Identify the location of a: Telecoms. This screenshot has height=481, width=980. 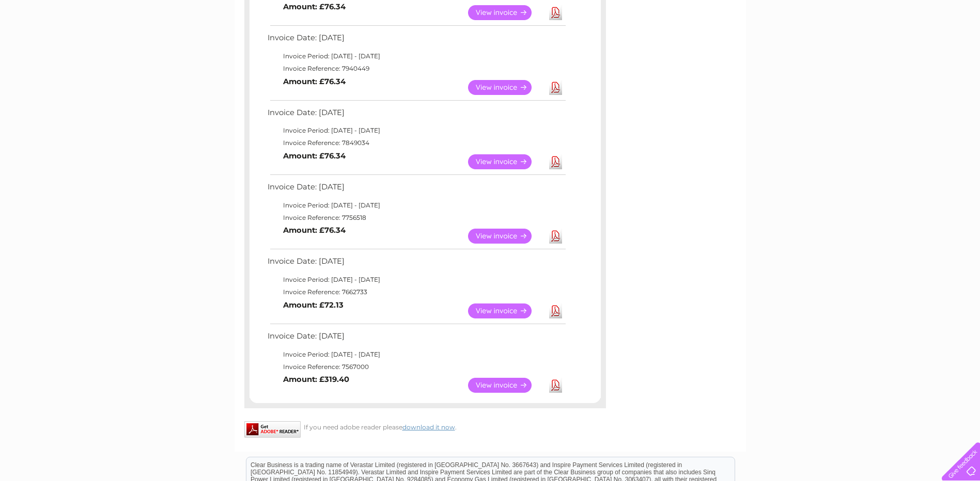
(868, 48).